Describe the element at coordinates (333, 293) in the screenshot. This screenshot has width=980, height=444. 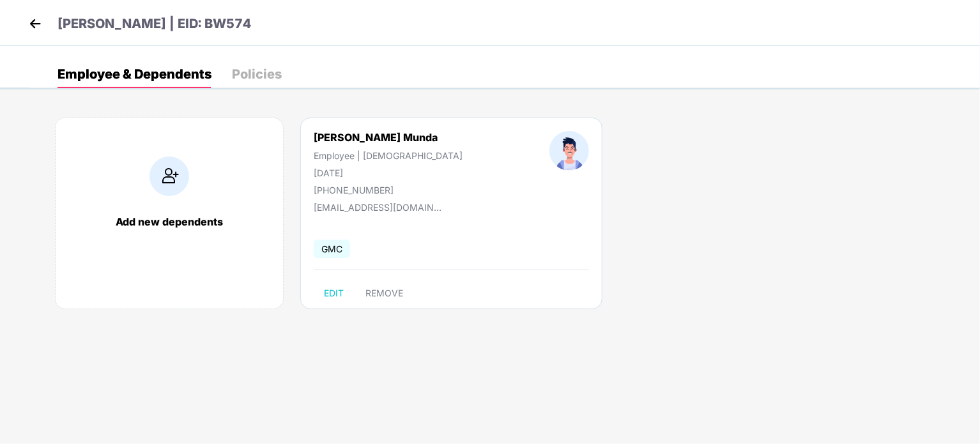
I see `span: EDIT` at that location.